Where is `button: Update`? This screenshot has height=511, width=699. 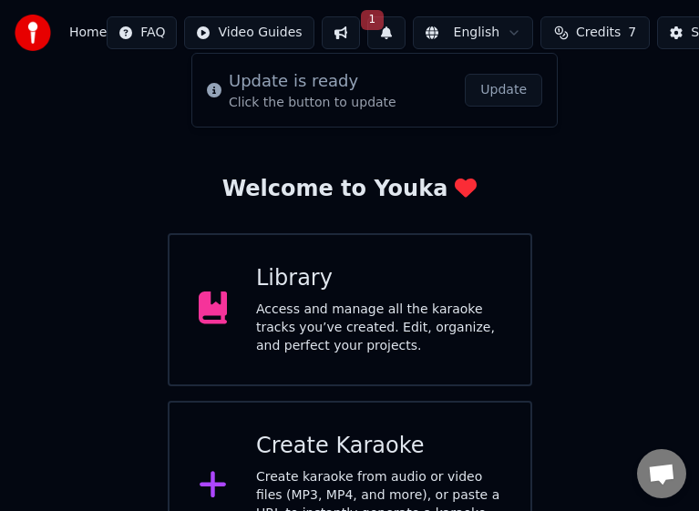 button: Update is located at coordinates (503, 90).